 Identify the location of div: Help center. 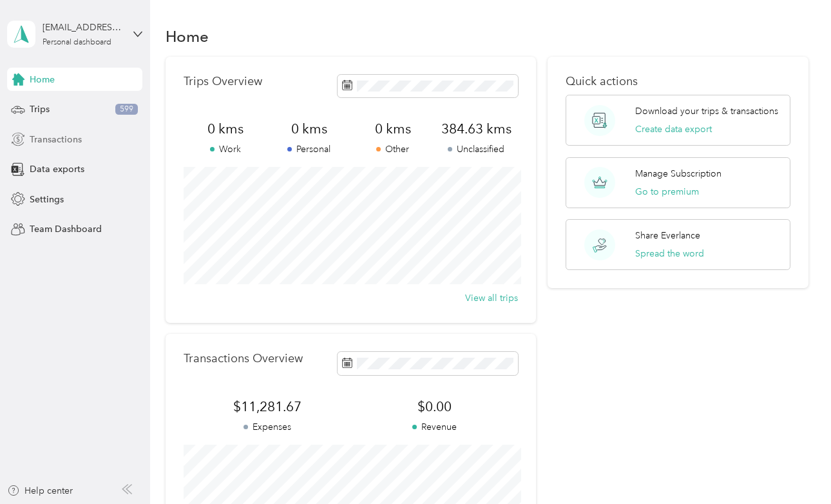
(40, 491).